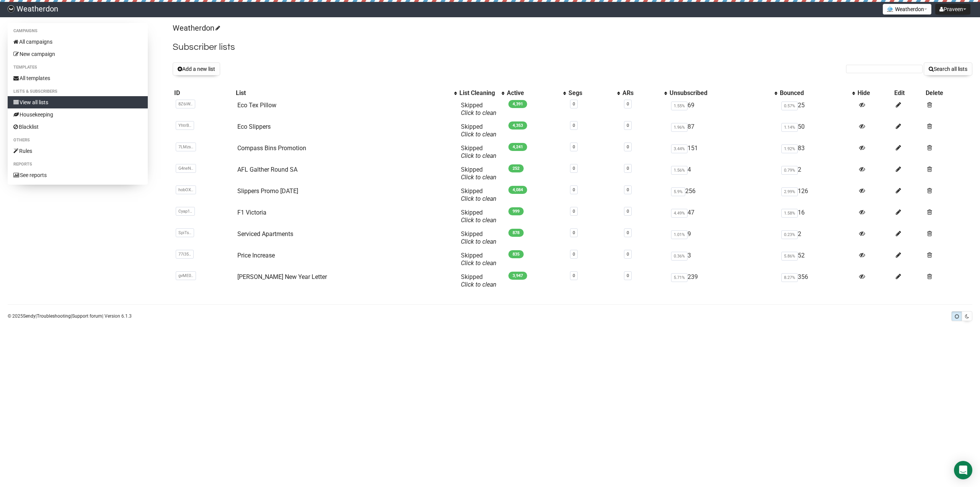  I want to click on td: 16, so click(817, 216).